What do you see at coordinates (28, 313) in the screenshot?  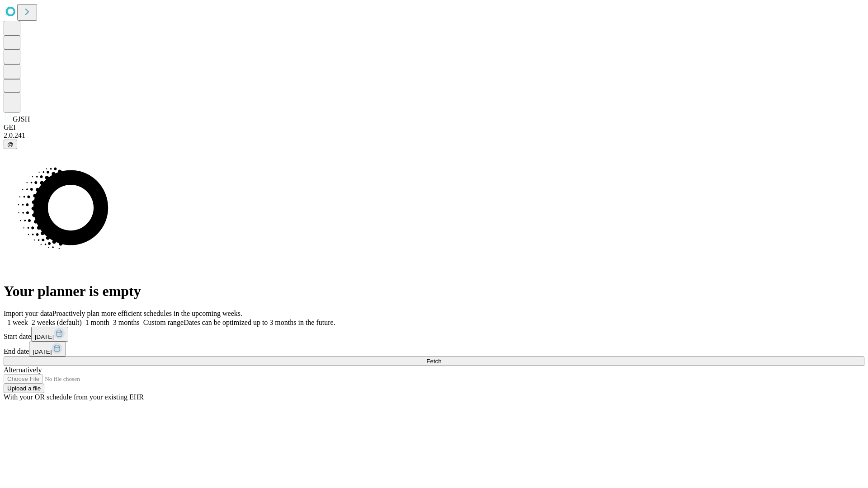 I see `span: Import your data` at bounding box center [28, 313].